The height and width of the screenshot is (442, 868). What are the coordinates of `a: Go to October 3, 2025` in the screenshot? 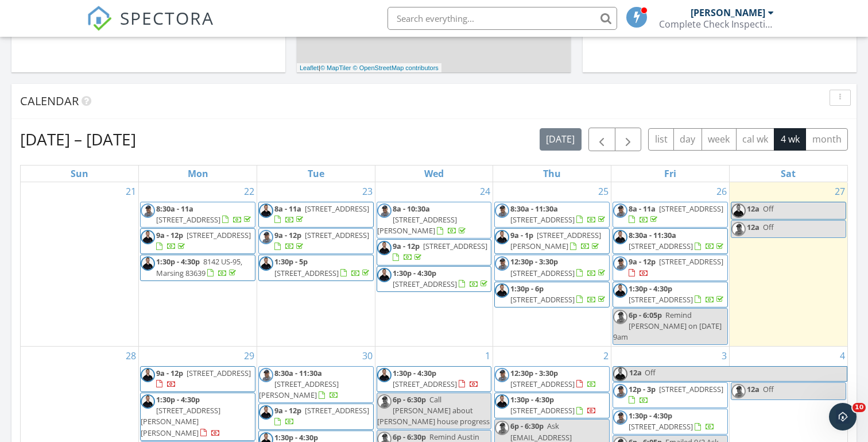 It's located at (724, 356).